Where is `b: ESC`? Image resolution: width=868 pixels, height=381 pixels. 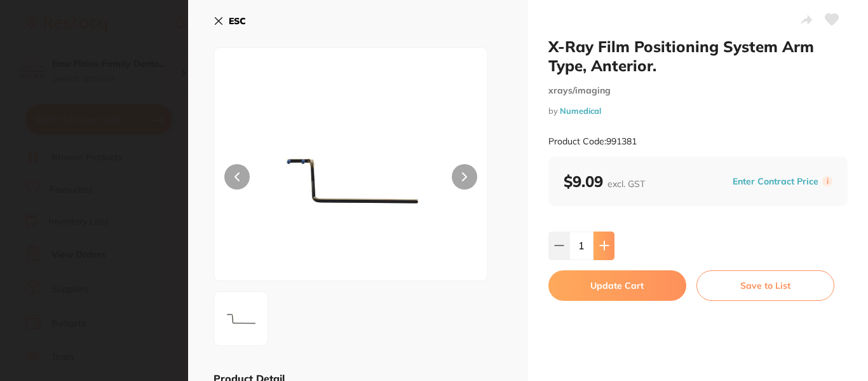
b: ESC is located at coordinates (237, 21).